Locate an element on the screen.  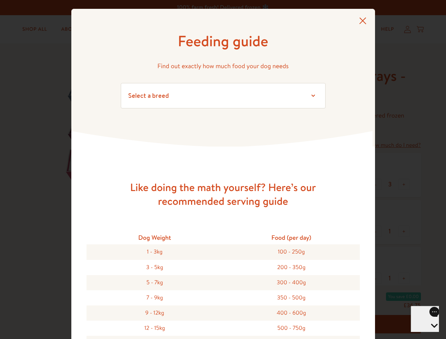
div: 9 - 12kg is located at coordinates (155, 313).